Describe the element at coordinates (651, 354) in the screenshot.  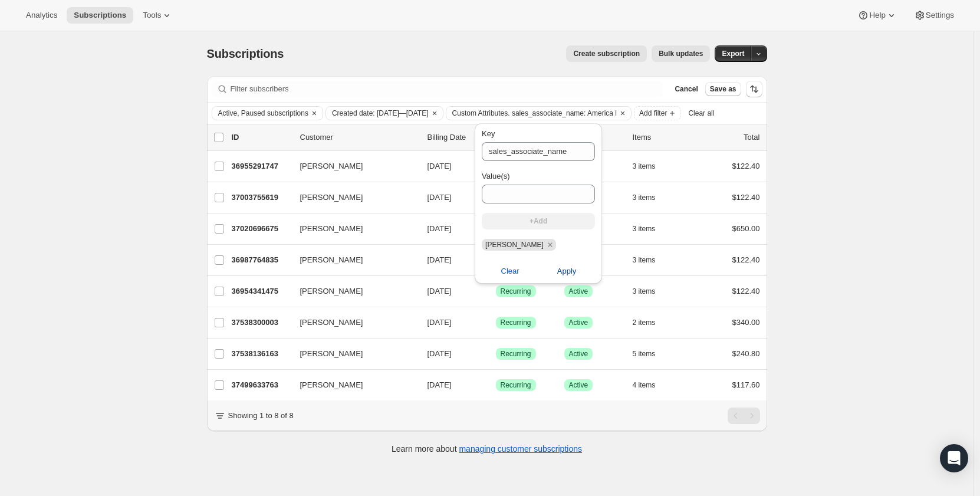
I see `button: 5 items` at that location.